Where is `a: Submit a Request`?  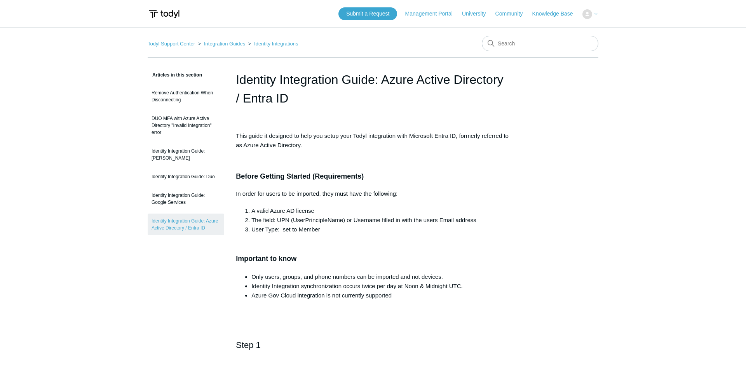
a: Submit a Request is located at coordinates (368, 14).